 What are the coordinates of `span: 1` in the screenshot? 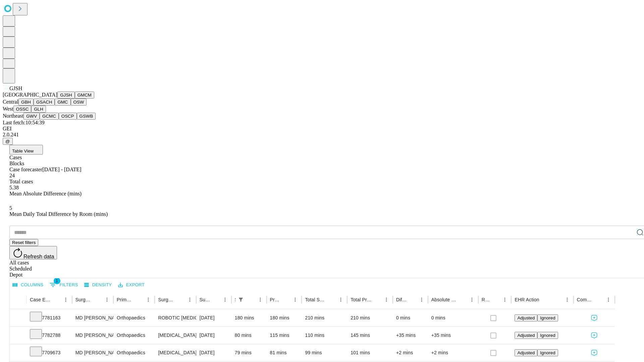 It's located at (57, 281).